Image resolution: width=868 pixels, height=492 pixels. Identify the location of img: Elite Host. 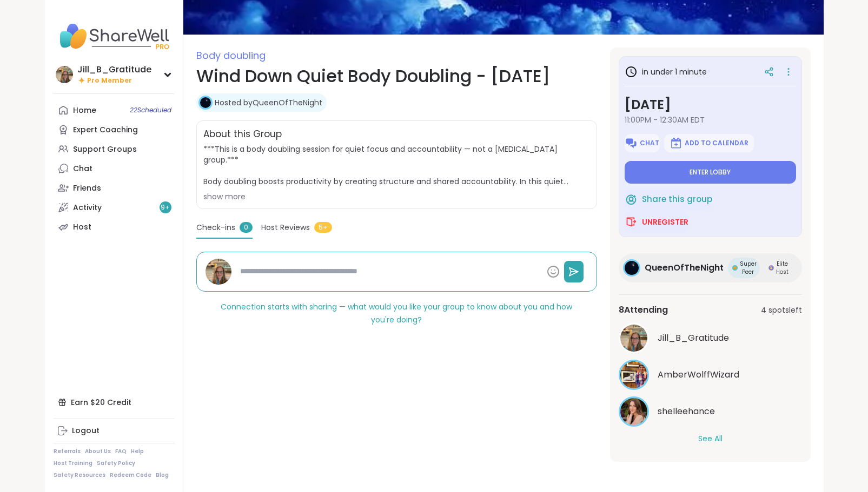
(771, 268).